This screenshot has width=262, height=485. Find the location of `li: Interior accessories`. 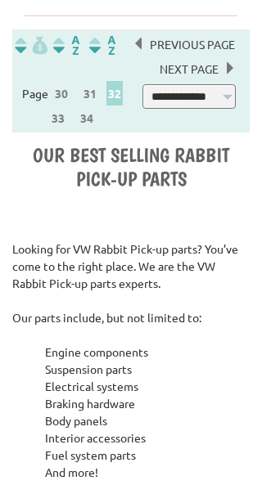

li: Interior accessories is located at coordinates (147, 437).